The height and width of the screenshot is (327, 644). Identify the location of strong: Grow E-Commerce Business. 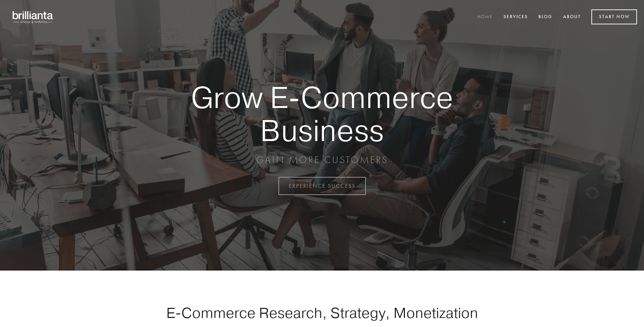
(322, 114).